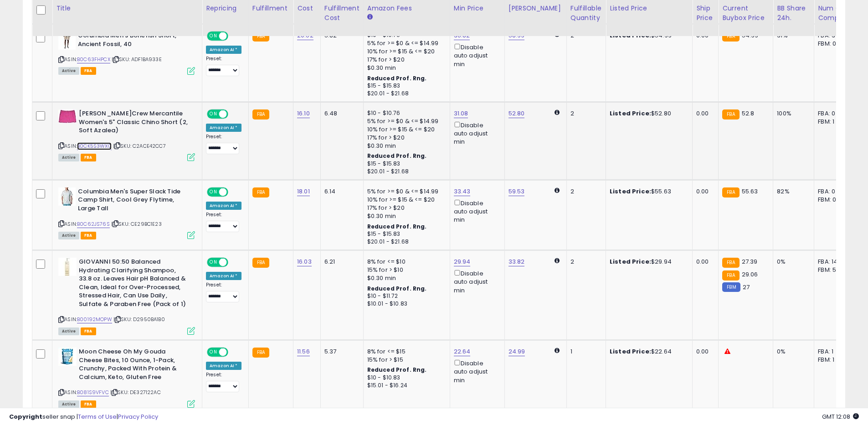 Image resolution: width=868 pixels, height=426 pixels. Describe the element at coordinates (340, 113) in the screenshot. I see `div: 6.48` at that location.